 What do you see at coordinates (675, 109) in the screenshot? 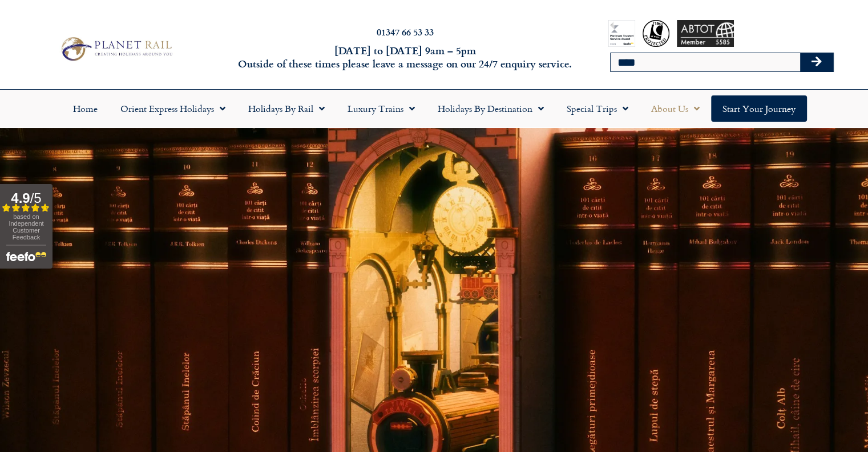
I see `a: About Us` at bounding box center [675, 109].